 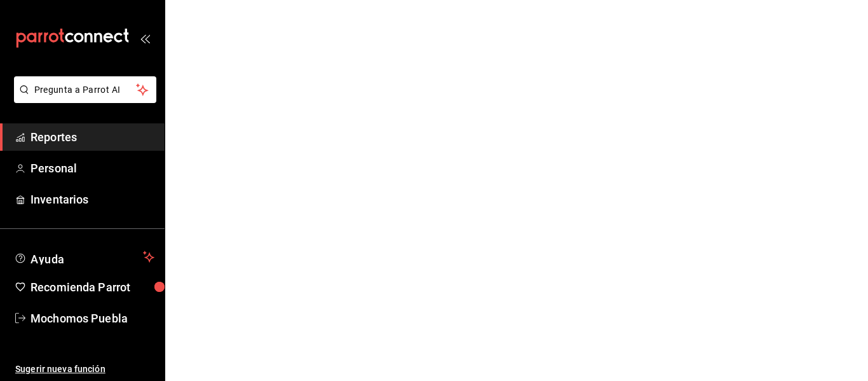 What do you see at coordinates (92, 286) in the screenshot?
I see `span: Recomienda Parrot` at bounding box center [92, 286].